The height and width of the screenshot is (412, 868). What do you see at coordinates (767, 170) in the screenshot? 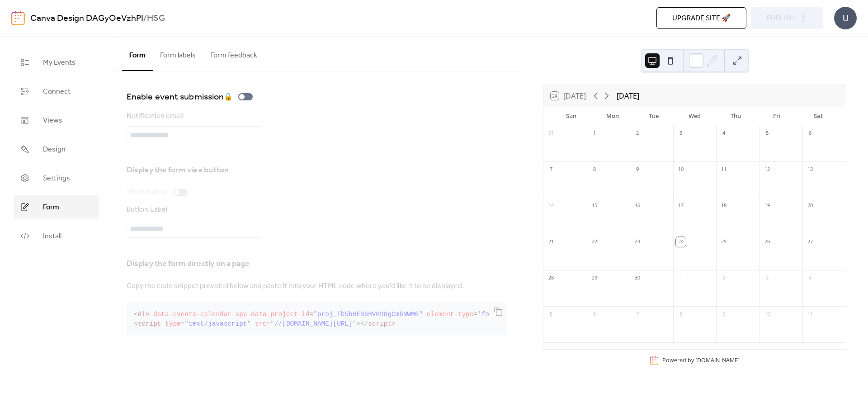
I see `div: 12` at bounding box center [767, 170].